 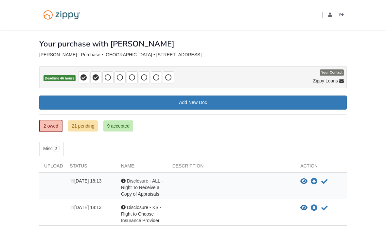 I want to click on div: Upload, so click(x=52, y=168).